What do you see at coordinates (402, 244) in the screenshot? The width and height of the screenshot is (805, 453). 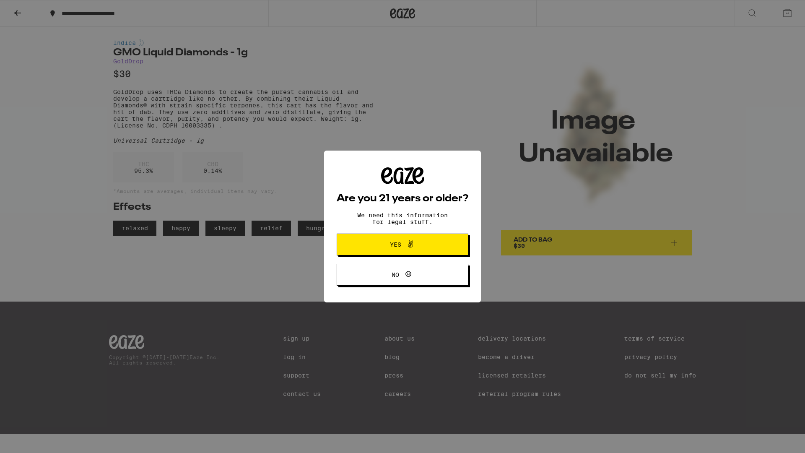 I see `button: Yes` at bounding box center [402, 244].